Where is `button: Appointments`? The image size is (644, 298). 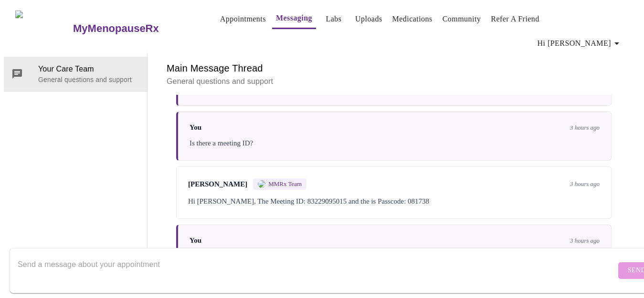
button: Appointments is located at coordinates (243, 19).